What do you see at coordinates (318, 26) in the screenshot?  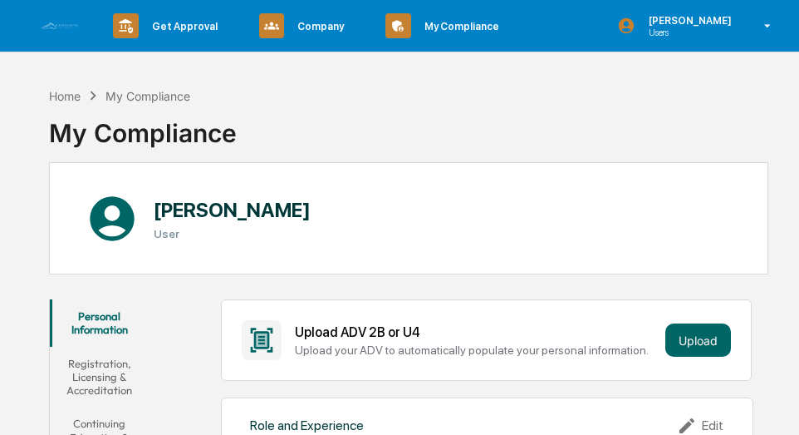 I see `p: Company` at bounding box center [318, 26].